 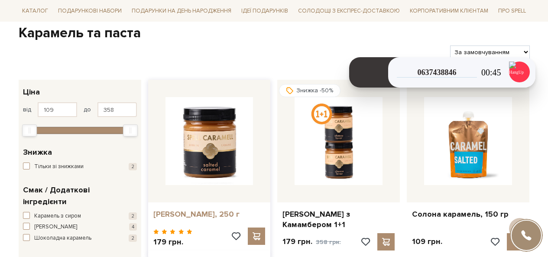 What do you see at coordinates (27, 110) in the screenshot?
I see `span: від` at bounding box center [27, 110].